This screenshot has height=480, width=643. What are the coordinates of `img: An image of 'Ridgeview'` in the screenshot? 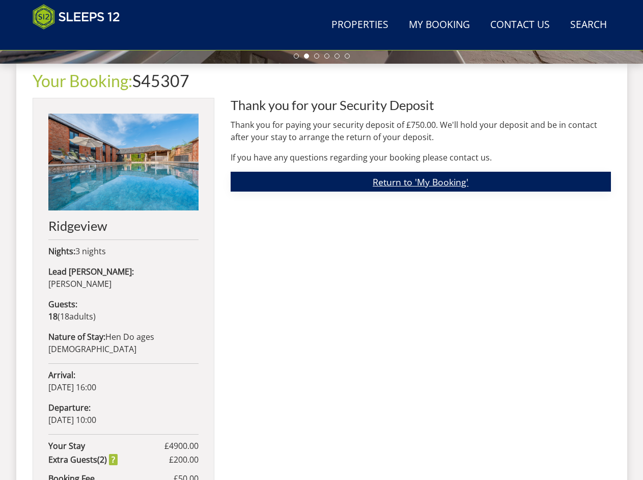 It's located at (123, 162).